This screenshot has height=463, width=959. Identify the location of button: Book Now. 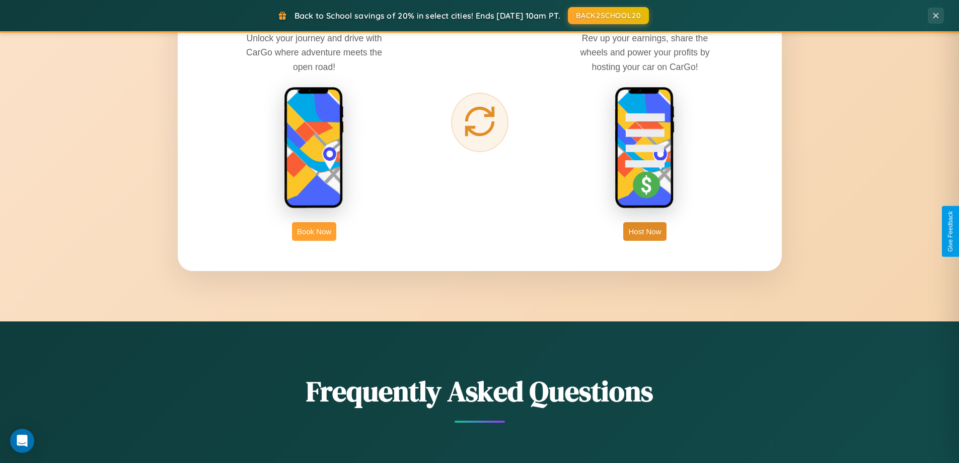
(314, 231).